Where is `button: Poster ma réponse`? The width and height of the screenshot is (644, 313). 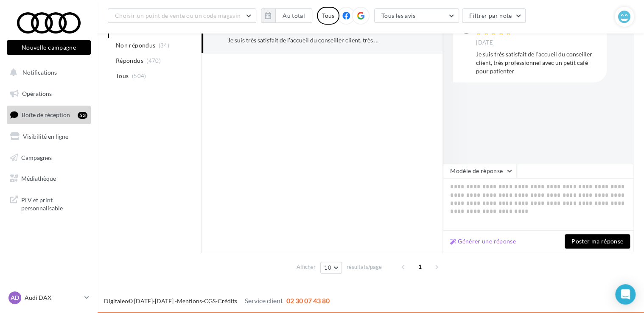
button: Poster ma réponse is located at coordinates (598, 241).